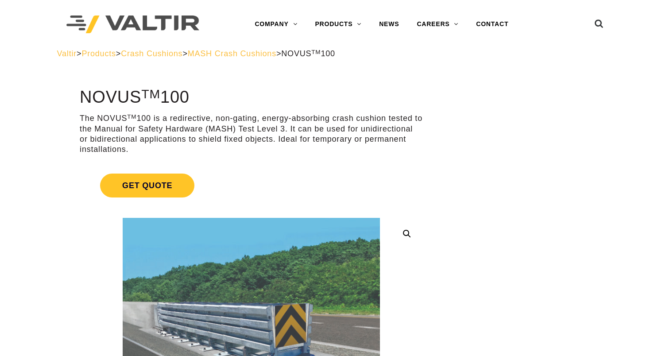 This screenshot has width=670, height=356. What do you see at coordinates (67, 54) in the screenshot?
I see `span: Valtir` at bounding box center [67, 54].